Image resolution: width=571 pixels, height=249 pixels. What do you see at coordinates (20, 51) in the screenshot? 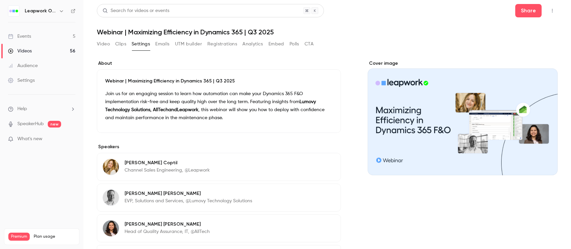
I see `div: Videos` at bounding box center [20, 51].